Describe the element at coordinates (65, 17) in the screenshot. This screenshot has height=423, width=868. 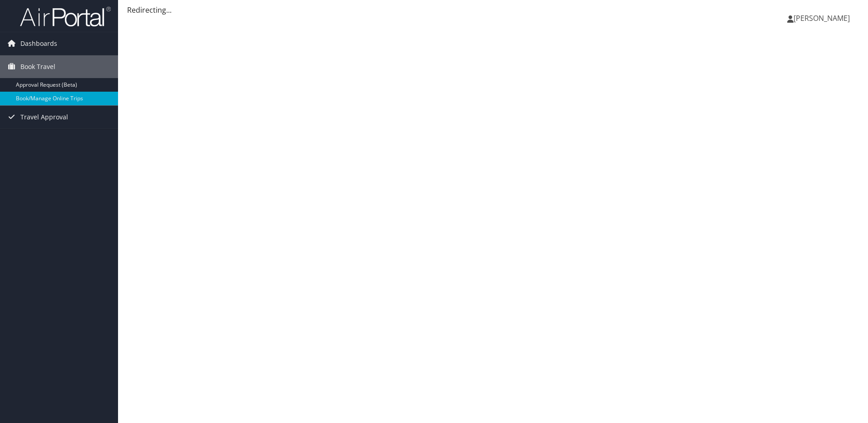
I see `img: airportal-logo.png` at that location.